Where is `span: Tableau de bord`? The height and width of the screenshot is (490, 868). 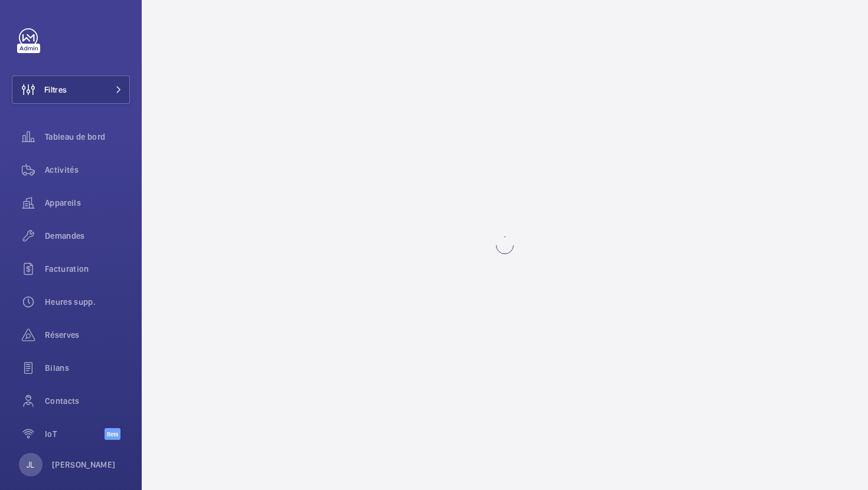 span: Tableau de bord is located at coordinates (87, 137).